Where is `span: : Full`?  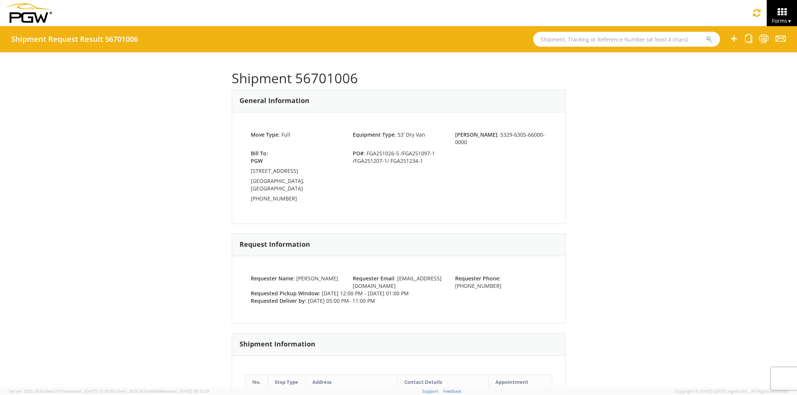 span: : Full is located at coordinates (271, 135).